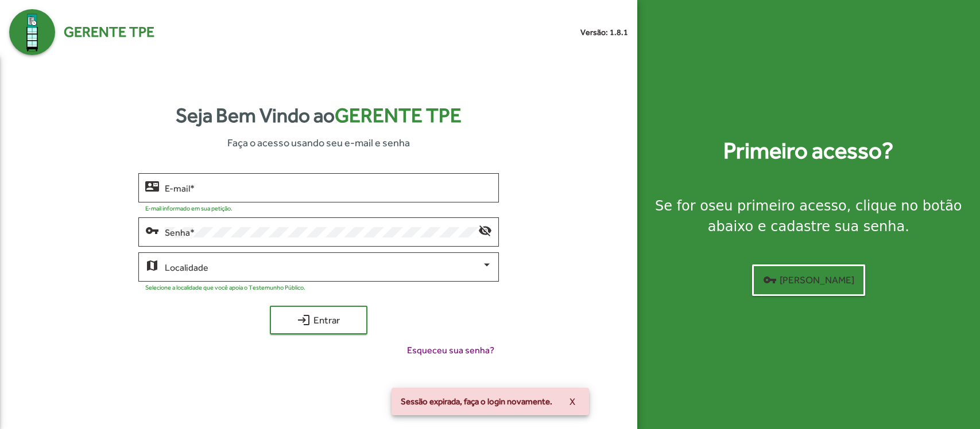  Describe the element at coordinates (485, 230) in the screenshot. I see `mat-icon: visibility_off` at that location.